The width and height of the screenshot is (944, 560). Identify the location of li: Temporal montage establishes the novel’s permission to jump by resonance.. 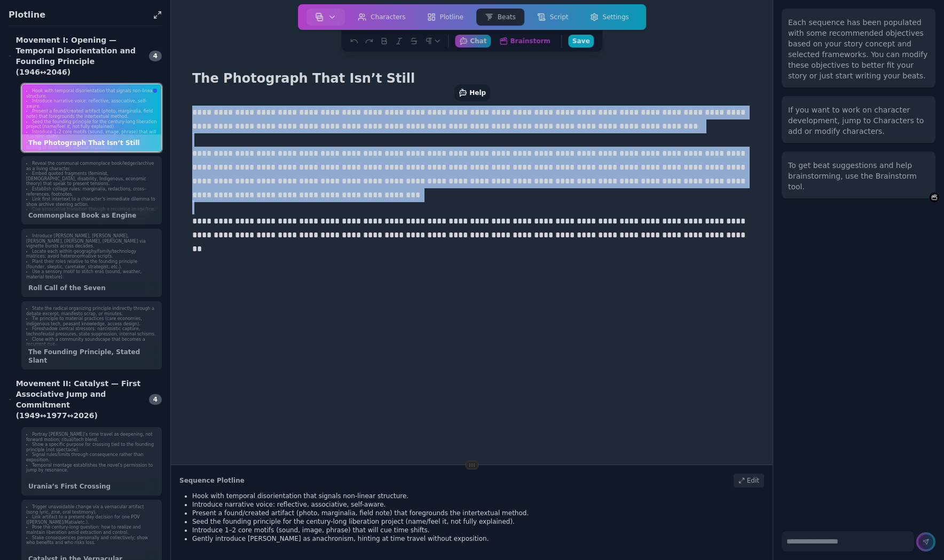
(91, 468).